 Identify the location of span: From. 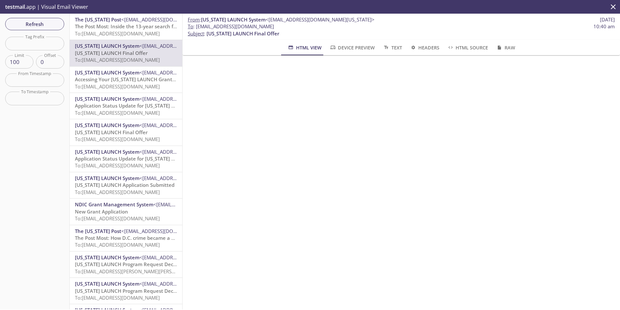
(194, 19).